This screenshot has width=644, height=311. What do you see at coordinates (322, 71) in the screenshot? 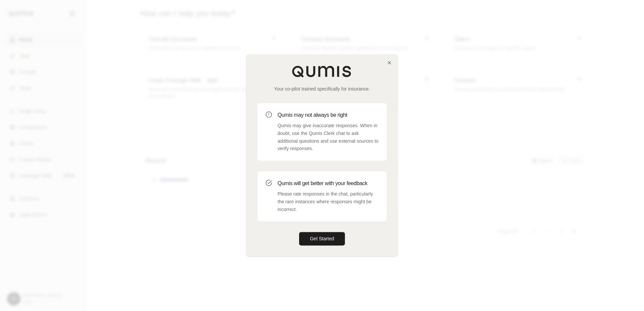
I see `img: Qumis Logo` at bounding box center [322, 71].